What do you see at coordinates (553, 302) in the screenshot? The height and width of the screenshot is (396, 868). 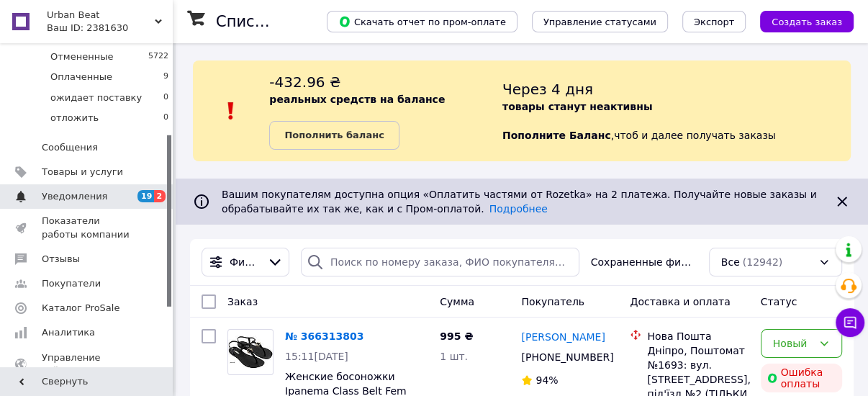 I see `span: Покупатель` at bounding box center [553, 302].